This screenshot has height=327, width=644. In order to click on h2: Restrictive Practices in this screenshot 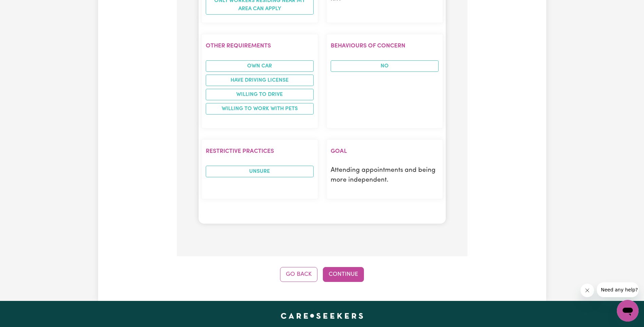, I will do `click(260, 151)`.